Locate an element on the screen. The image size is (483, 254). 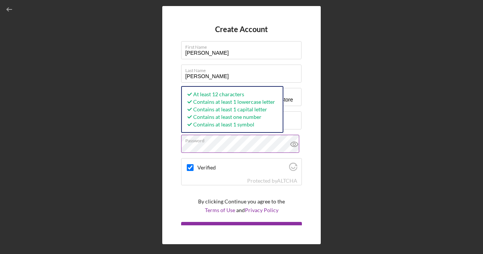
div: Contains at least 1 symbol is located at coordinates (230, 125).